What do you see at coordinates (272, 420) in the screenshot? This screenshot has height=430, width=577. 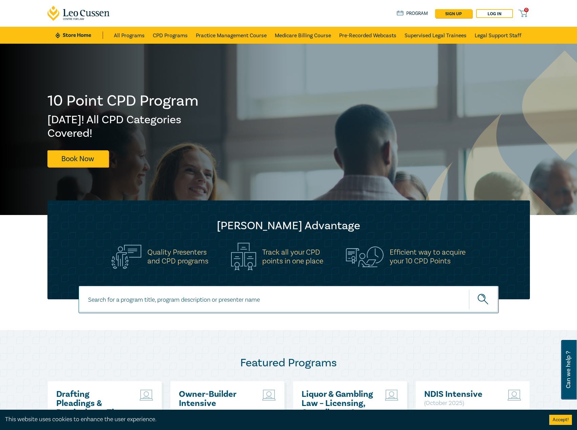 I see `div: This website uses cookies to enhance the user experience.` at bounding box center [272, 420].